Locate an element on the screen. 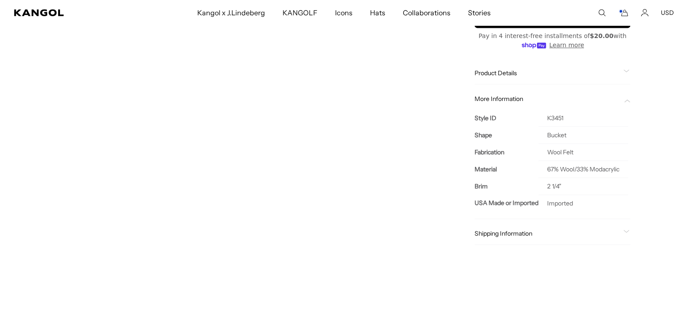  th: Material is located at coordinates (506, 169).